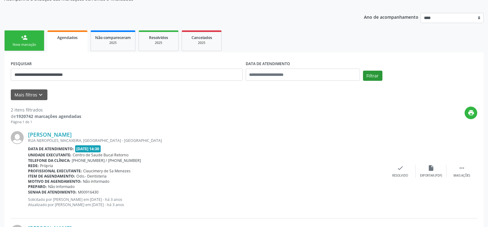  What do you see at coordinates (107, 171) in the screenshot?
I see `span: Claucimery de Sa Menezes` at bounding box center [107, 171].